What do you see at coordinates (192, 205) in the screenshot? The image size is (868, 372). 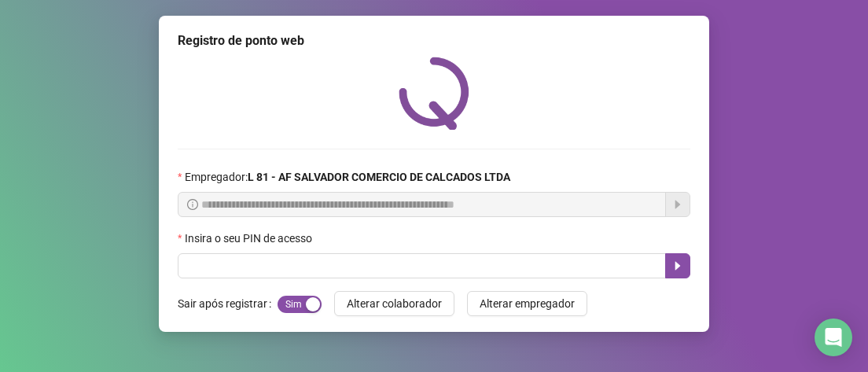 I see `span: info-circle` at bounding box center [192, 205].